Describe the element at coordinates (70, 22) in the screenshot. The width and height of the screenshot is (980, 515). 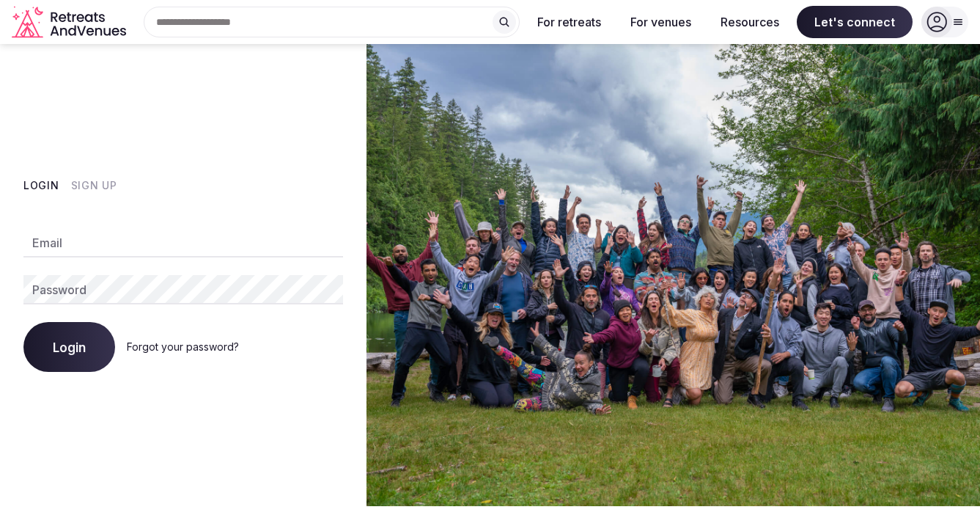
I see `a: Visit the homepage` at that location.